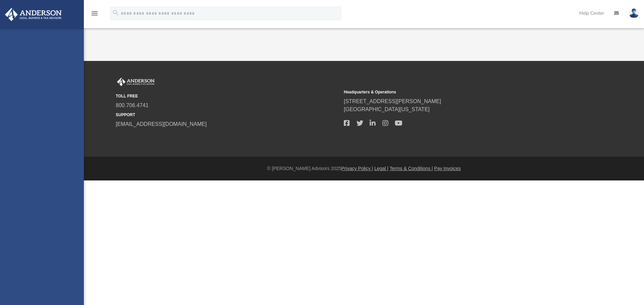 This screenshot has width=644, height=305. Describe the element at coordinates (227, 96) in the screenshot. I see `small: TOLL FREE` at that location.